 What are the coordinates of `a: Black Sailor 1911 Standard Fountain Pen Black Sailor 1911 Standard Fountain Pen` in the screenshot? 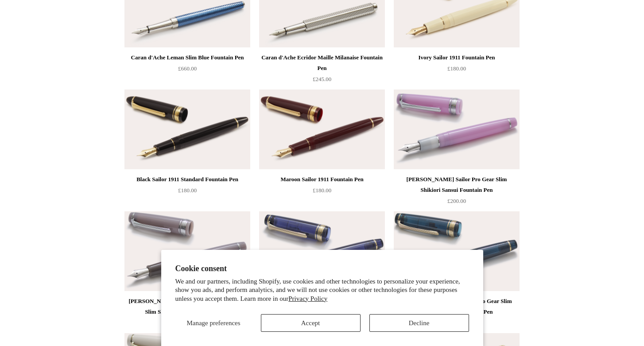 It's located at (187, 130).